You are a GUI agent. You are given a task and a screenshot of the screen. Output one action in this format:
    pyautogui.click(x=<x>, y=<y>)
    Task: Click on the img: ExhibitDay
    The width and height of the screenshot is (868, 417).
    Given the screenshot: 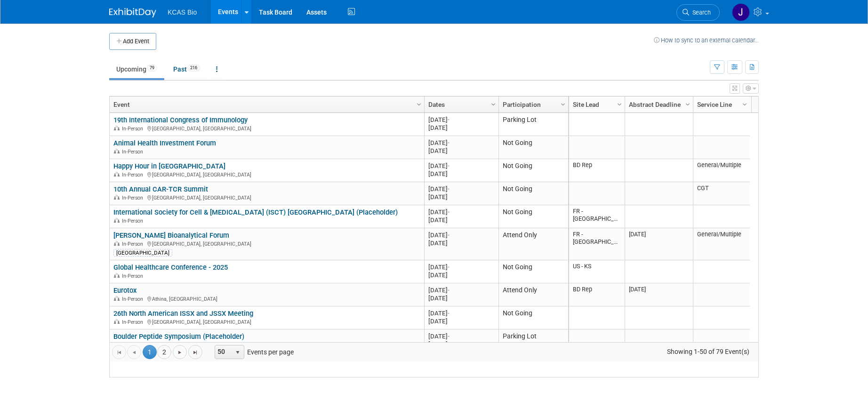 What is the action you would take?
    pyautogui.click(x=133, y=13)
    